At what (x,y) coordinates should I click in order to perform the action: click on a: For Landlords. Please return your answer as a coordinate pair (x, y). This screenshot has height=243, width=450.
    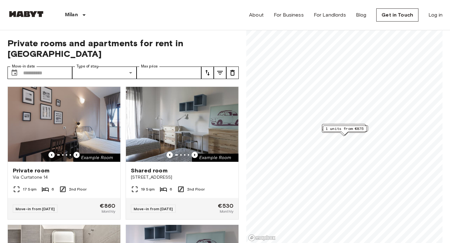
    Looking at the image, I should click on (329, 15).